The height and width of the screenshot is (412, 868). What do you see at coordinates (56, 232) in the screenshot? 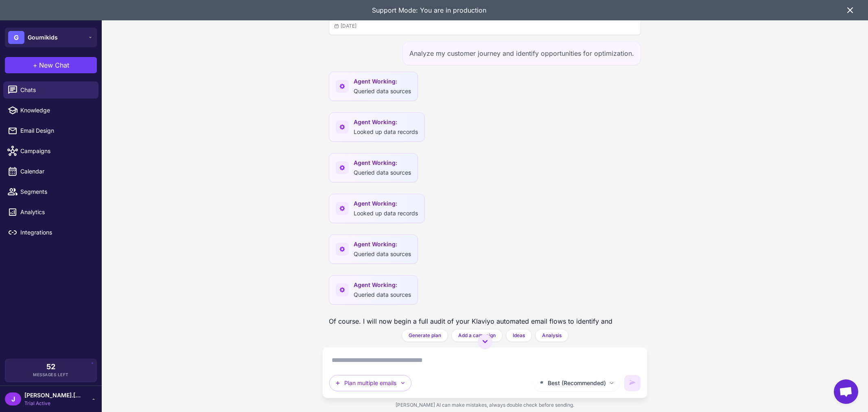
I see `span: Integrations` at bounding box center [56, 232].